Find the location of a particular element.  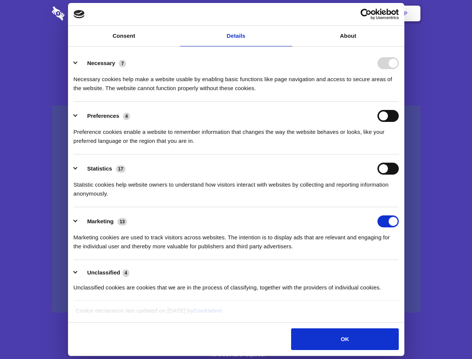

a: Pricing is located at coordinates (236, 13).